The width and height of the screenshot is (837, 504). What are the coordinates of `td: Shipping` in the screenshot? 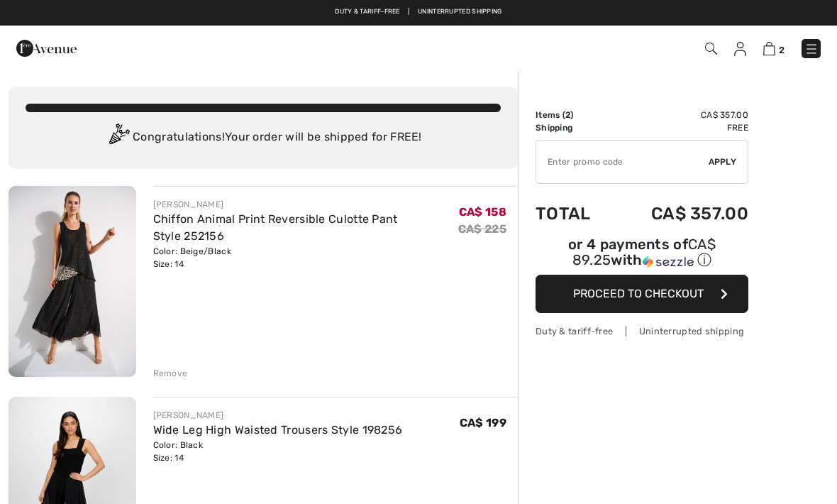 It's located at (574, 128).